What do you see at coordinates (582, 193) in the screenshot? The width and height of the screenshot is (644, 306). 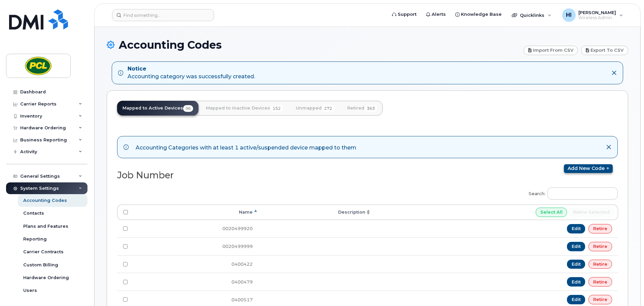 I see `input: Search:` at bounding box center [582, 193].